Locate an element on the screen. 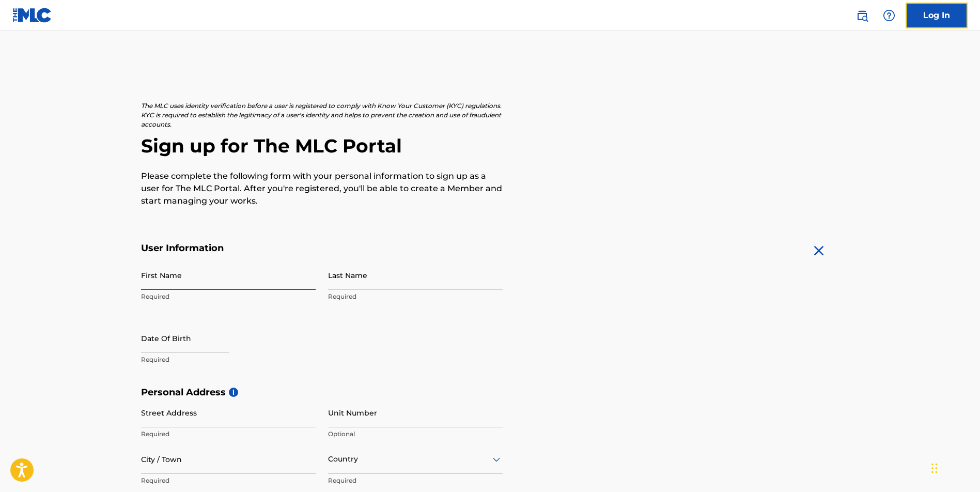 The height and width of the screenshot is (492, 980). h2: Sign up for The MLC Portal is located at coordinates (490, 146).